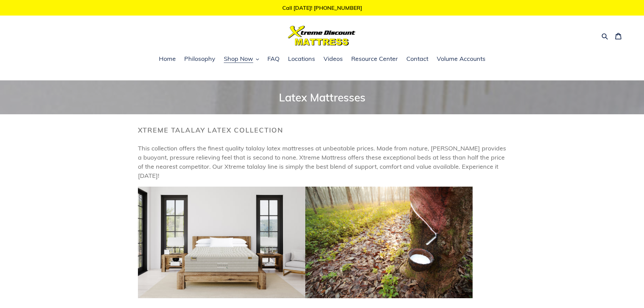  What do you see at coordinates (302, 59) in the screenshot?
I see `span: Locations` at bounding box center [302, 59].